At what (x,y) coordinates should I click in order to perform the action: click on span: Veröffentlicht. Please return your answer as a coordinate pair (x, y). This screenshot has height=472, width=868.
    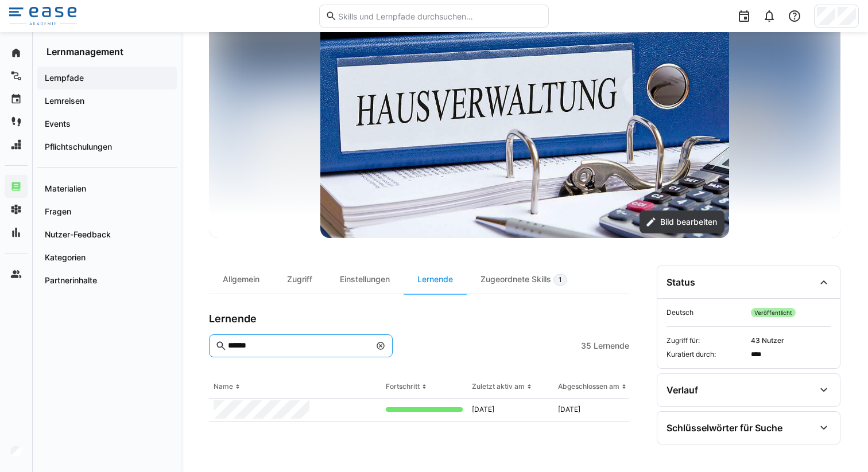
    Looking at the image, I should click on (773, 313).